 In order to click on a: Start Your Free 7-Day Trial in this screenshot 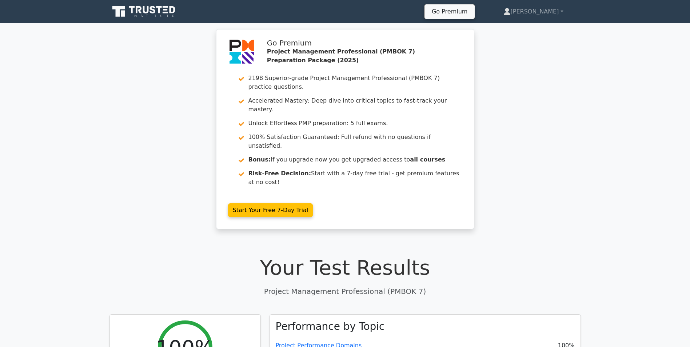, I will do `click(271, 210)`.